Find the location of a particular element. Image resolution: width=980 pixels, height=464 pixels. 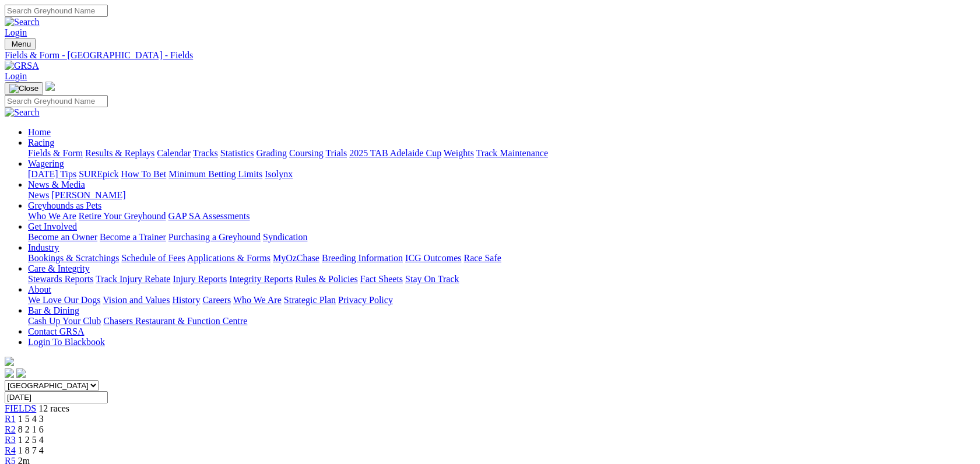

a: Retire Your Greyhound is located at coordinates (122, 216).